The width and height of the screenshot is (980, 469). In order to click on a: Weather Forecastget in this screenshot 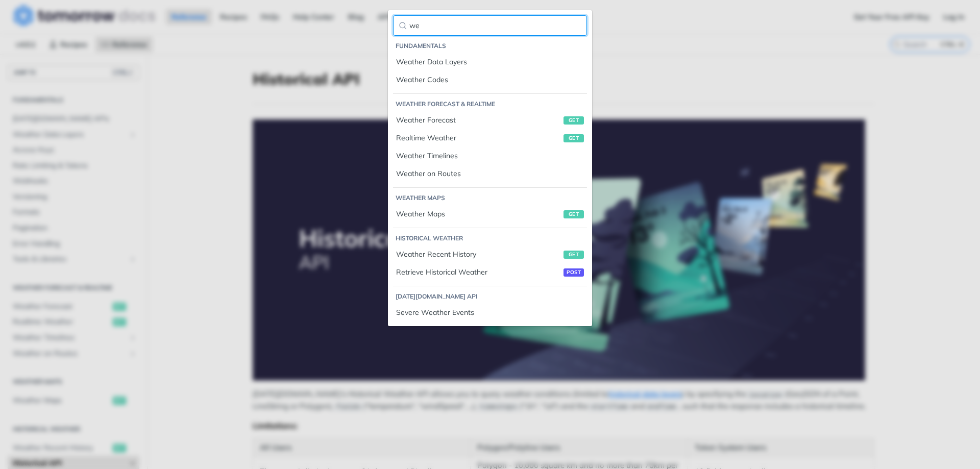, I will do `click(490, 120)`.